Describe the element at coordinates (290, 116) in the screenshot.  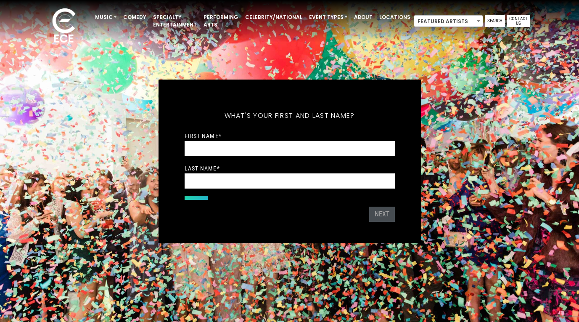
I see `h5: What's your first and last name?` at that location.